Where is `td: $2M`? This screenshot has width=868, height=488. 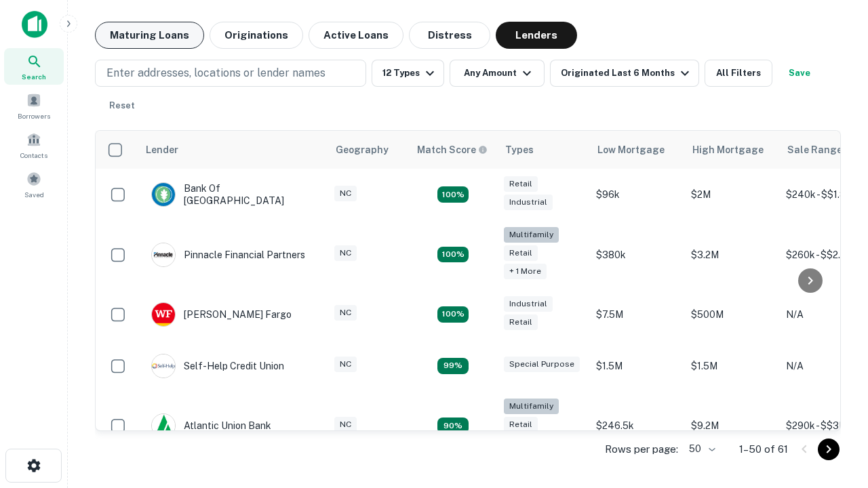 td: $2M is located at coordinates (731, 194).